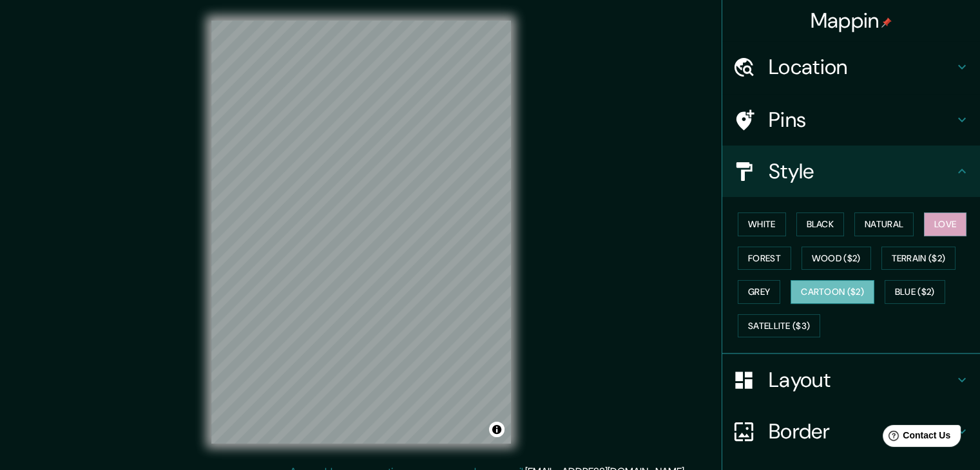 This screenshot has height=470, width=980. I want to click on div: Location, so click(851, 67).